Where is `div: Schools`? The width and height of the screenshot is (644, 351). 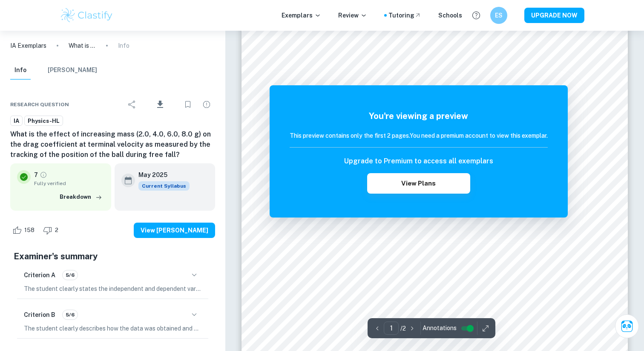
div: Schools is located at coordinates (450, 15).